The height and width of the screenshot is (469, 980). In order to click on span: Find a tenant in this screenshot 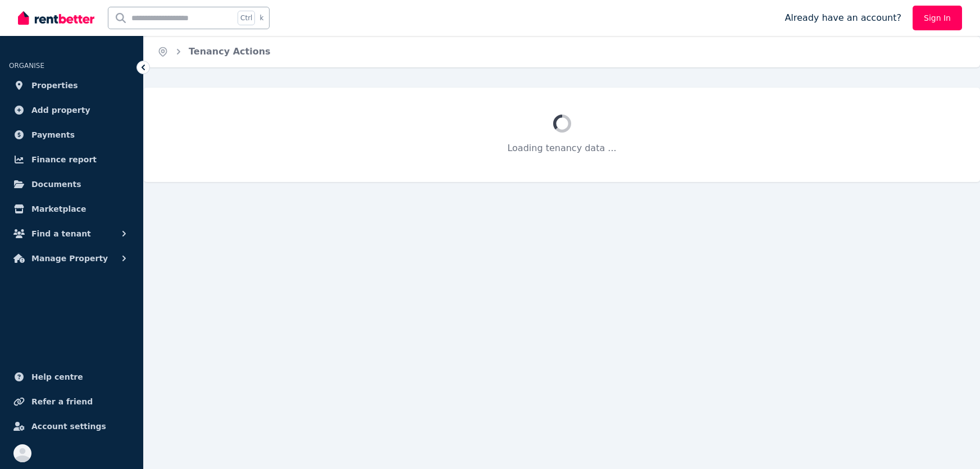, I will do `click(61, 233)`.